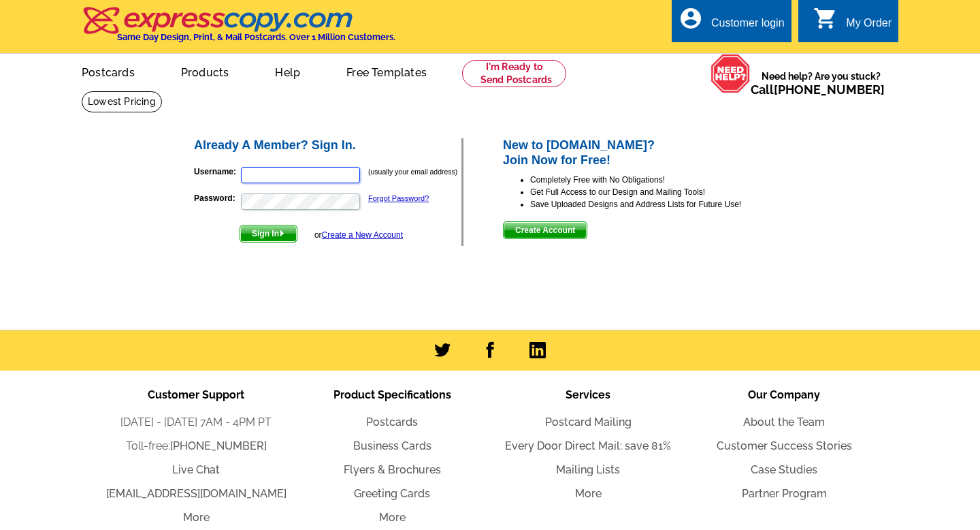 Image resolution: width=980 pixels, height=530 pixels. I want to click on a: account_circle Customer login, so click(732, 23).